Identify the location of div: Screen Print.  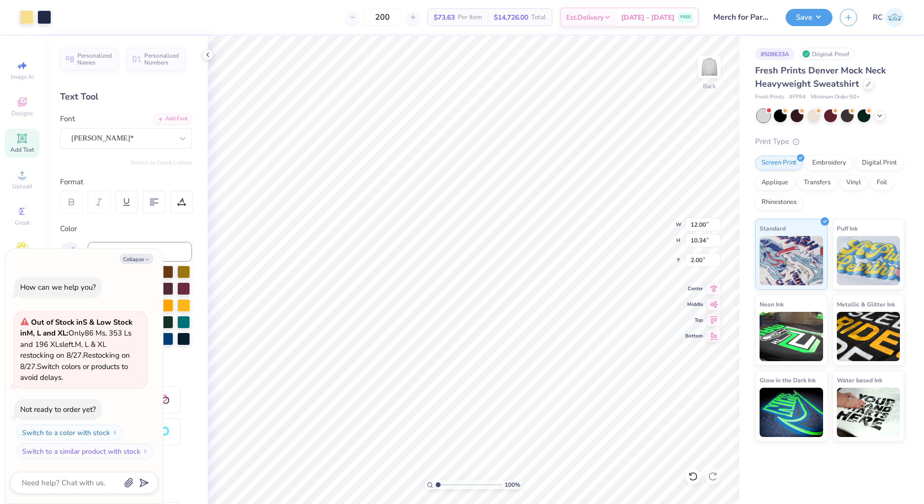
(779, 163).